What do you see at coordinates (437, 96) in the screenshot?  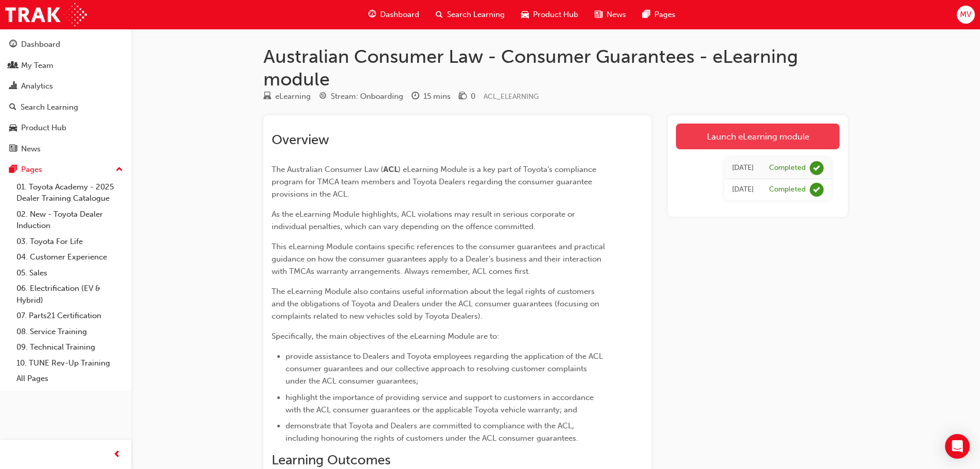 I see `div: 15 mins` at bounding box center [437, 96].